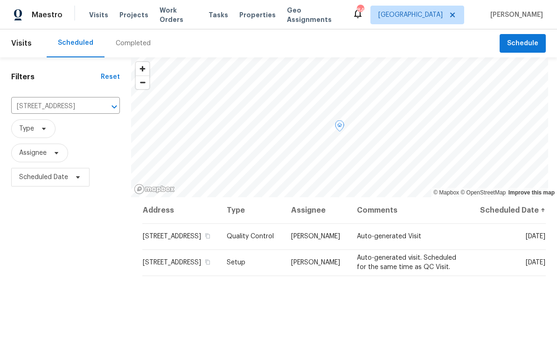  Describe the element at coordinates (483, 193) in the screenshot. I see `a: OpenStreetMap` at that location.